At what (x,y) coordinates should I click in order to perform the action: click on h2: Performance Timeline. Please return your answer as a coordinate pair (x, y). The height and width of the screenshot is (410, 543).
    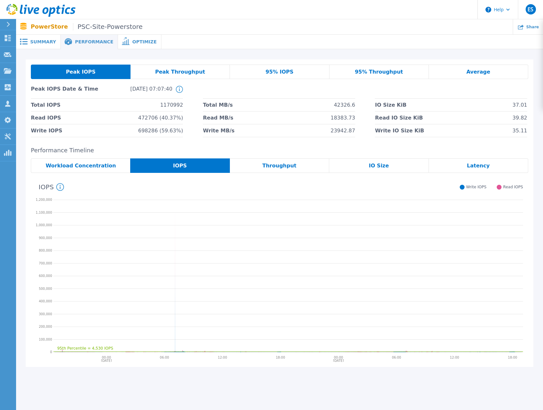
    Looking at the image, I should click on (279, 151).